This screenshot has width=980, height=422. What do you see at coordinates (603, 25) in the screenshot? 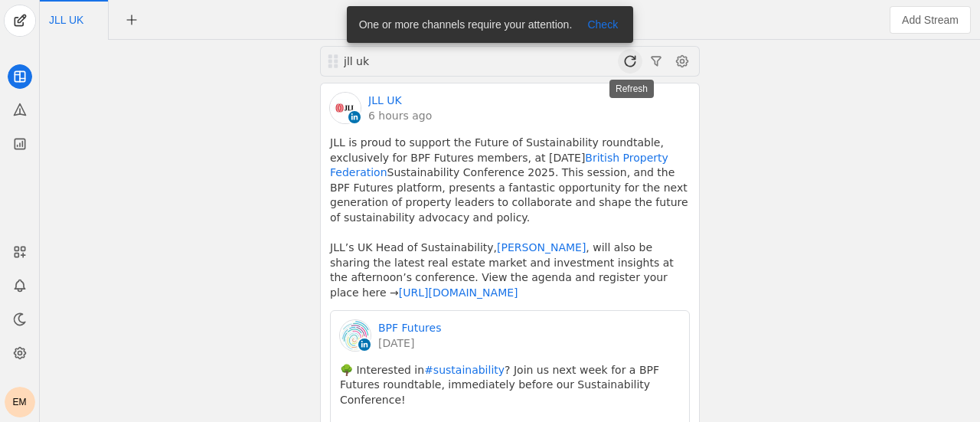
I see `button: Check` at bounding box center [603, 25].